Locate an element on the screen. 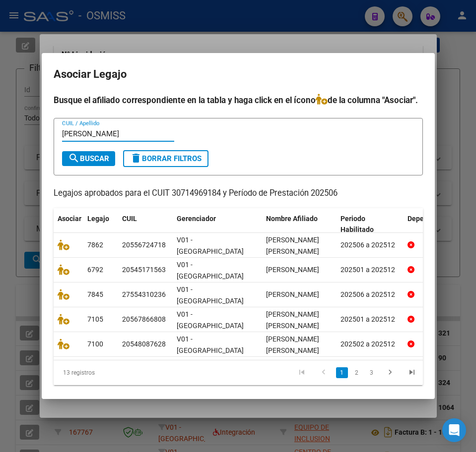 The image size is (476, 452). datatable-header-cell: Nombre Afiliado is located at coordinates (299, 225).